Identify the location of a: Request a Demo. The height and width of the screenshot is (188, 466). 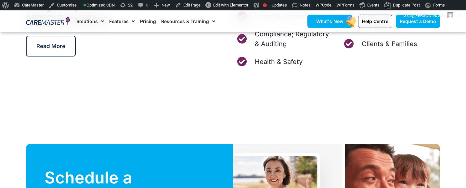
(418, 21).